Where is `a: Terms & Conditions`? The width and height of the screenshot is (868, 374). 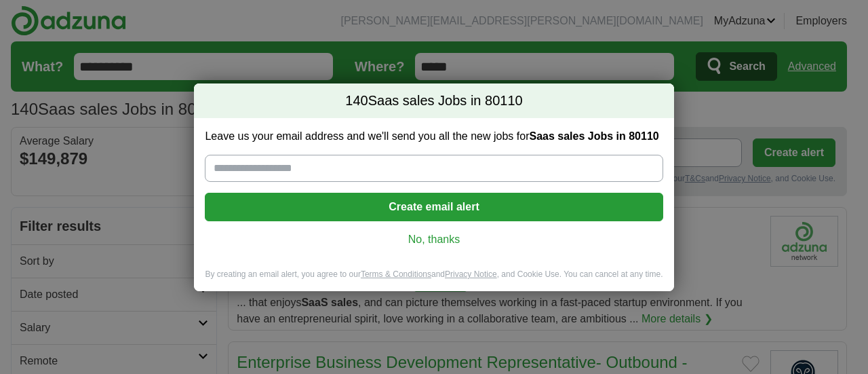
a: Terms & Conditions is located at coordinates (396, 274).